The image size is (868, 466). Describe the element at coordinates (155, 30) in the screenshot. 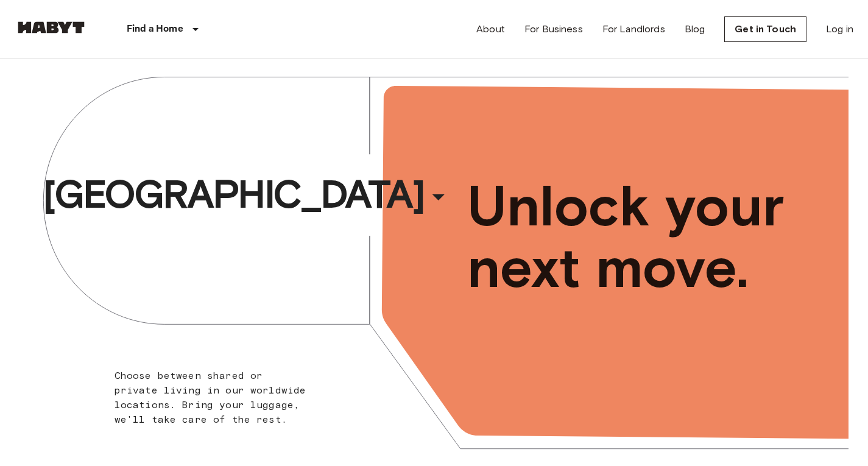

I see `p: Find a Home` at that location.